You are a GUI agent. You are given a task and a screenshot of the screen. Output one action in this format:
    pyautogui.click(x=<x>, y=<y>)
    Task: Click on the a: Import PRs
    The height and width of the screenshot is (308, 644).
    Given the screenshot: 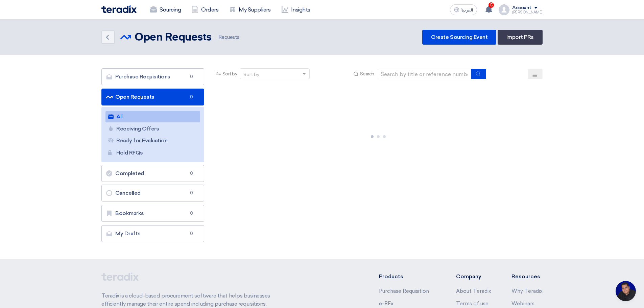 What is the action you would take?
    pyautogui.click(x=520, y=37)
    